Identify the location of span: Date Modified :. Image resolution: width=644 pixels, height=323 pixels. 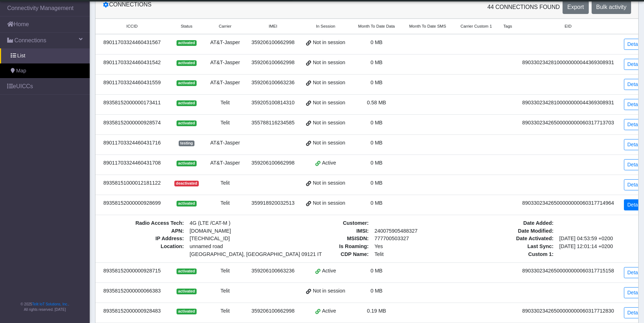
(513, 231).